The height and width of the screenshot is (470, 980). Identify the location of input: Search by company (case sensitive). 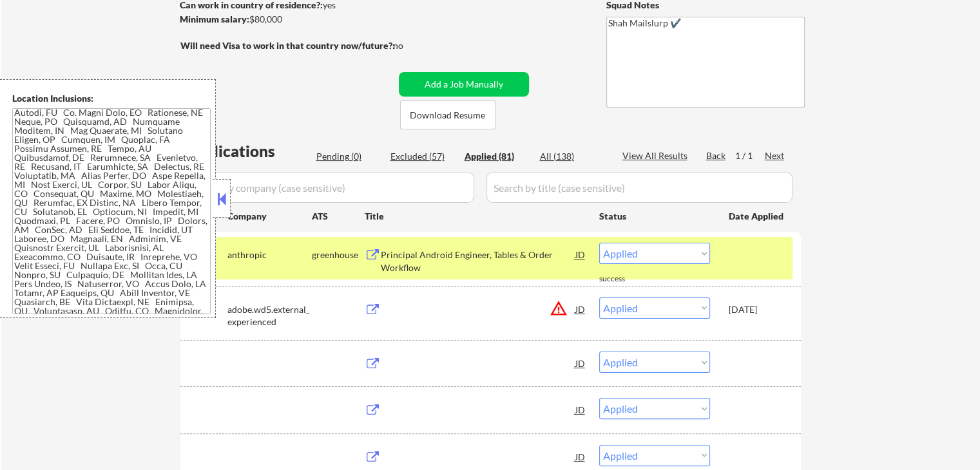
(329, 188).